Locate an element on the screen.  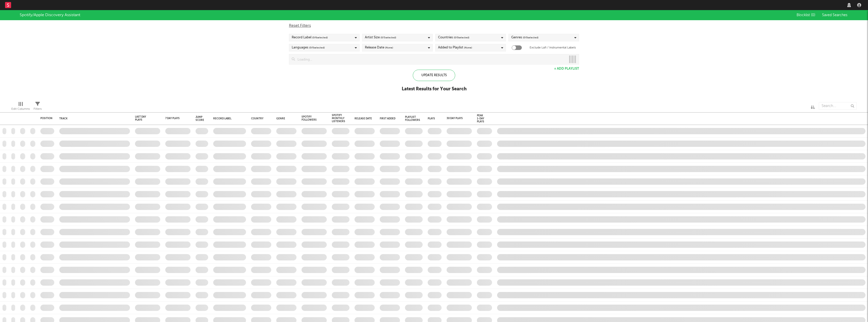
span: ( 0 ) is located at coordinates (813, 15).